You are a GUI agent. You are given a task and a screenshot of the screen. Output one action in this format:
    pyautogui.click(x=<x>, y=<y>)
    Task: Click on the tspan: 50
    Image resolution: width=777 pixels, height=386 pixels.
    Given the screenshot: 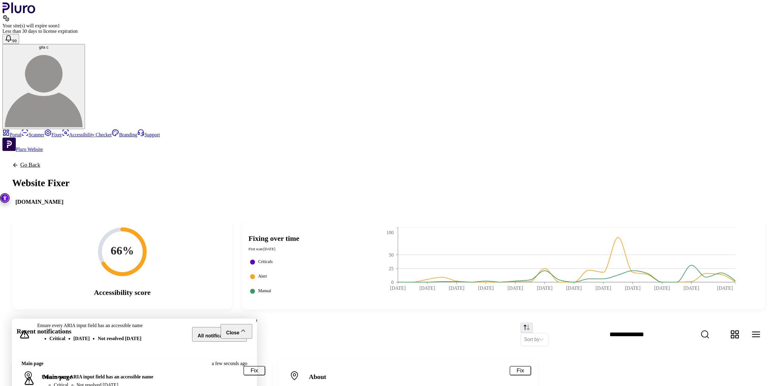 What is the action you would take?
    pyautogui.click(x=391, y=255)
    